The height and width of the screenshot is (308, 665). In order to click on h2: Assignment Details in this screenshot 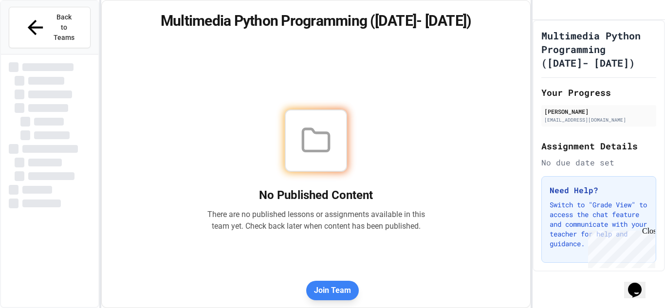, I will do `click(599, 146)`.